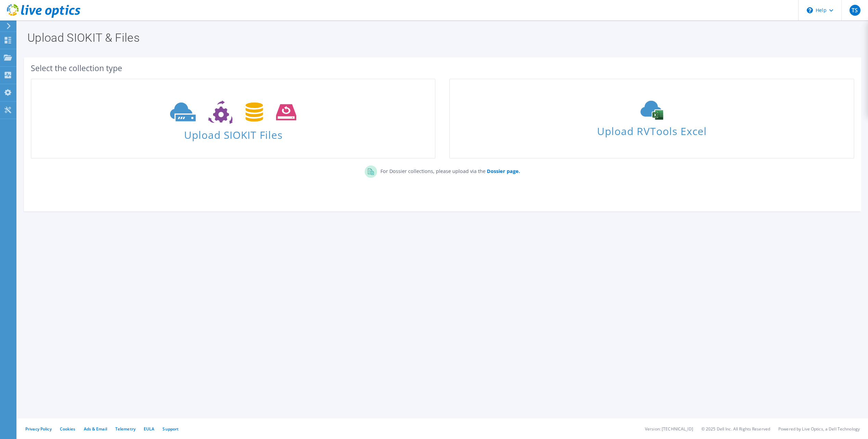 The image size is (868, 439). What do you see at coordinates (442, 68) in the screenshot?
I see `div: Select the collection type` at bounding box center [442, 68].